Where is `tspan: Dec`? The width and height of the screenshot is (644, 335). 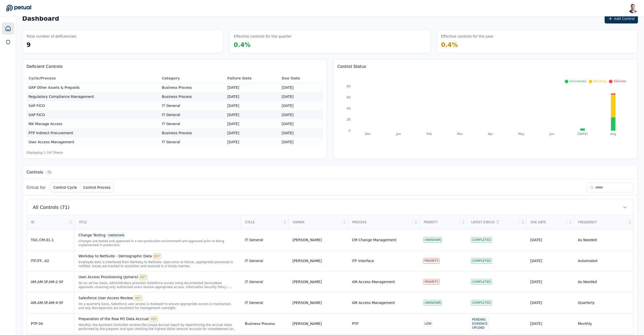
tspan: Dec is located at coordinates (368, 134).